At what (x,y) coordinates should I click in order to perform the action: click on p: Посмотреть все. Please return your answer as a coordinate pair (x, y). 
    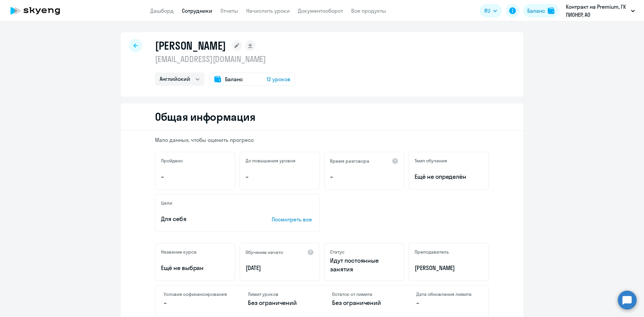
    Looking at the image, I should click on (293, 220).